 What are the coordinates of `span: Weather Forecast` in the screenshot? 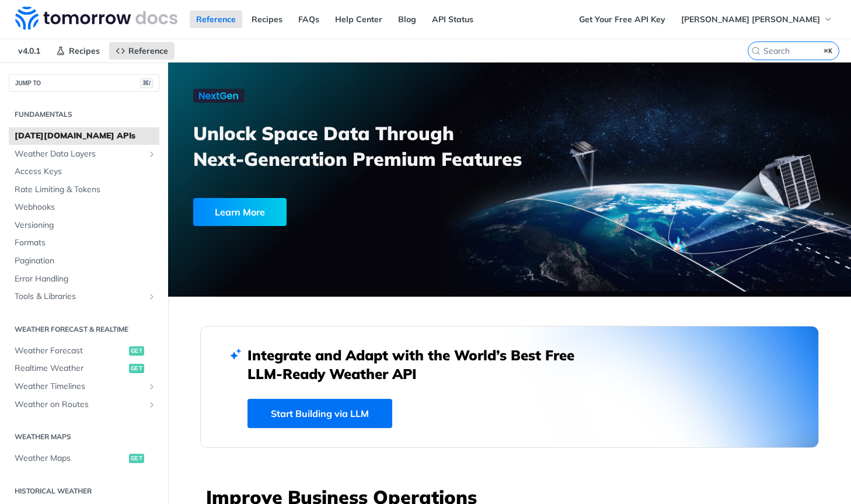 It's located at (70, 351).